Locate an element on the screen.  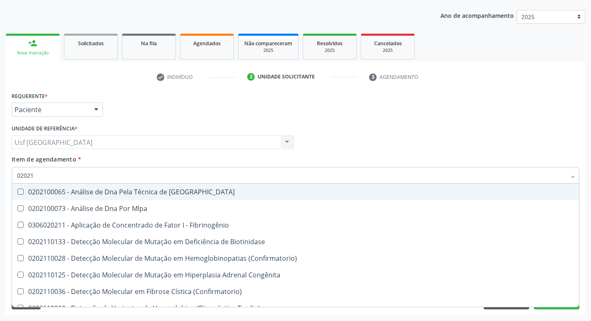
div: 0202110036 - Detecção Molecular em Fibrose Cística (Confirmatorio) is located at coordinates (295, 291).